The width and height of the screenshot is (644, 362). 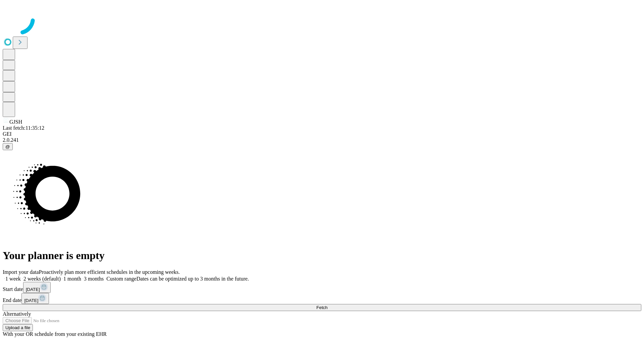 I want to click on span: 2 weeks (default), so click(x=42, y=278).